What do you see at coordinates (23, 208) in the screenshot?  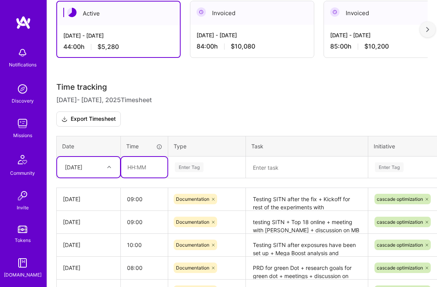 I see `div: Invite` at bounding box center [23, 208].